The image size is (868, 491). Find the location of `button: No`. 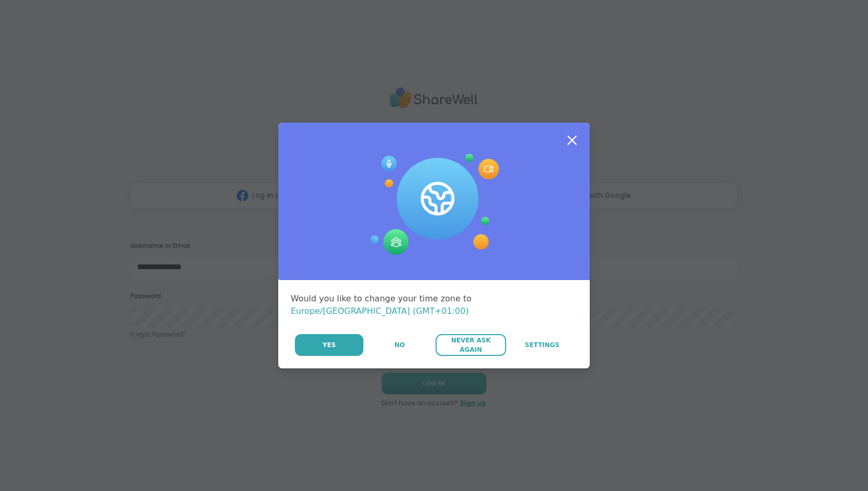

button: No is located at coordinates (399, 345).